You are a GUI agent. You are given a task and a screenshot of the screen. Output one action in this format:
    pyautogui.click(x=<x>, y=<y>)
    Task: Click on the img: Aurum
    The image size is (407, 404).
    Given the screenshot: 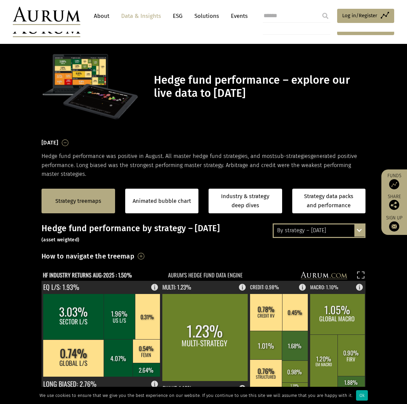 What is the action you would take?
    pyautogui.click(x=47, y=16)
    